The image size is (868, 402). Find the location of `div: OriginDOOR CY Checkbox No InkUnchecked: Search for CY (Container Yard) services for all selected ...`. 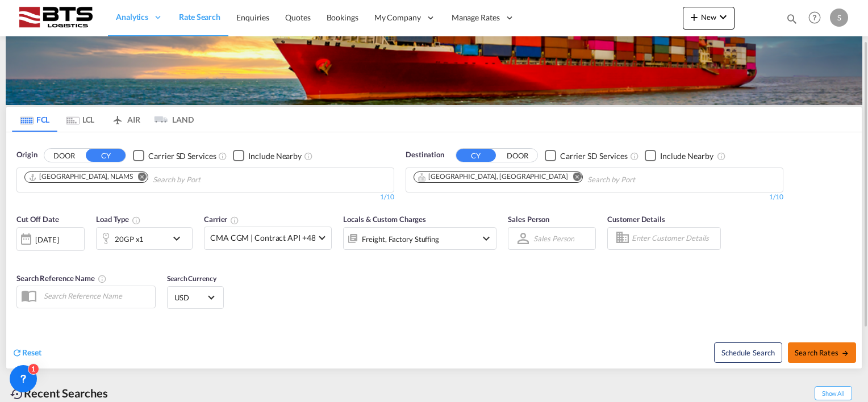

div: OriginDOOR CY Checkbox No InkUnchecked: Search for CY (Container Yard) services for all selected ... is located at coordinates (434, 250).